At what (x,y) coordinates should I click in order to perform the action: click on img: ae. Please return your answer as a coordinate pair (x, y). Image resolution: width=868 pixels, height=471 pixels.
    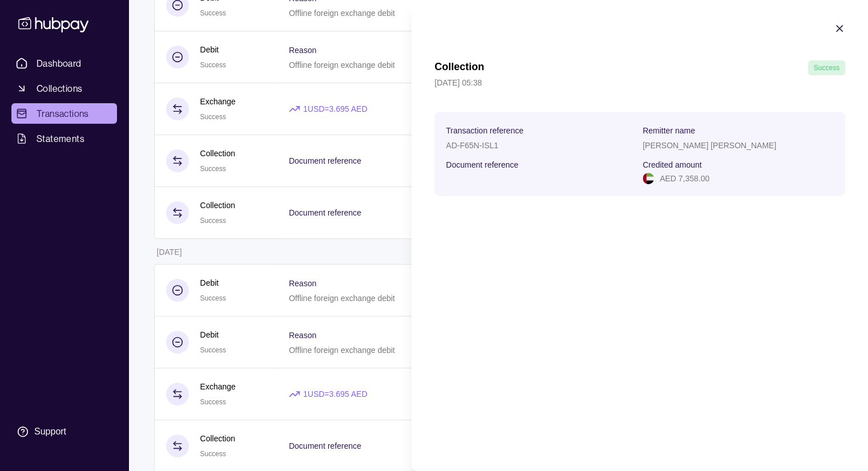
    Looking at the image, I should click on (648, 178).